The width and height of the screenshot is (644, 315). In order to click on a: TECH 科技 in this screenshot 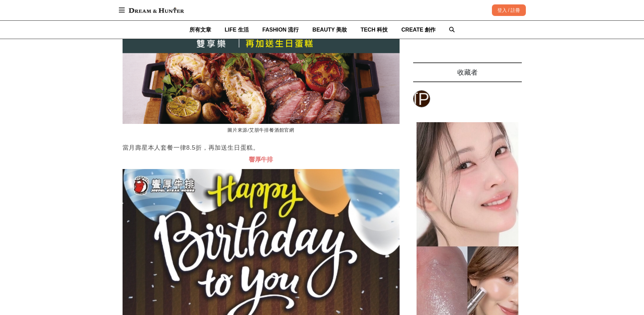, I will do `click(374, 30)`.